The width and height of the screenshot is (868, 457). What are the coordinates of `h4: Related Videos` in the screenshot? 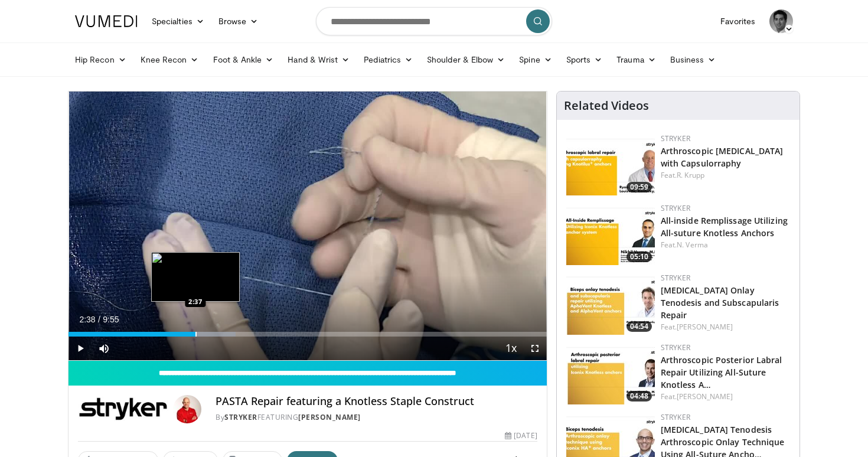 It's located at (607, 106).